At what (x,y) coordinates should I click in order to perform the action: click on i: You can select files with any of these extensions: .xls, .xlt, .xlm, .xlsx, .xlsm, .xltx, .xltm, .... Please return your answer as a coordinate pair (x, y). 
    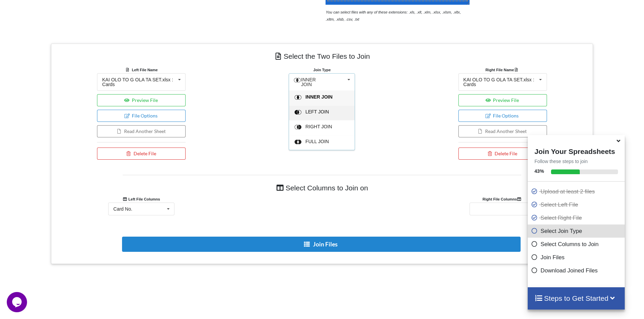
    Looking at the image, I should click on (393, 15).